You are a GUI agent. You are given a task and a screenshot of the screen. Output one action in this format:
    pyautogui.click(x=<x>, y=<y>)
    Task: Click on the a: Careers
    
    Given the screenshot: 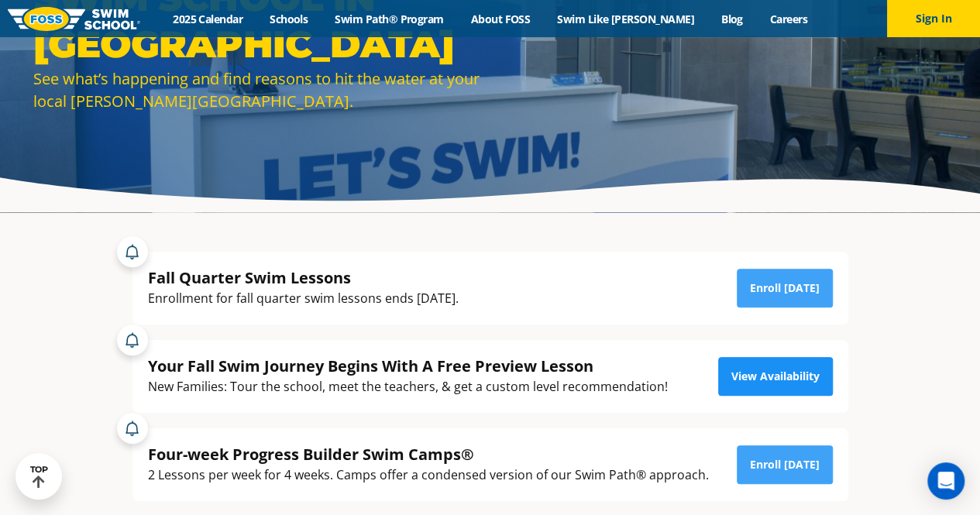 What is the action you would take?
    pyautogui.click(x=787, y=18)
    